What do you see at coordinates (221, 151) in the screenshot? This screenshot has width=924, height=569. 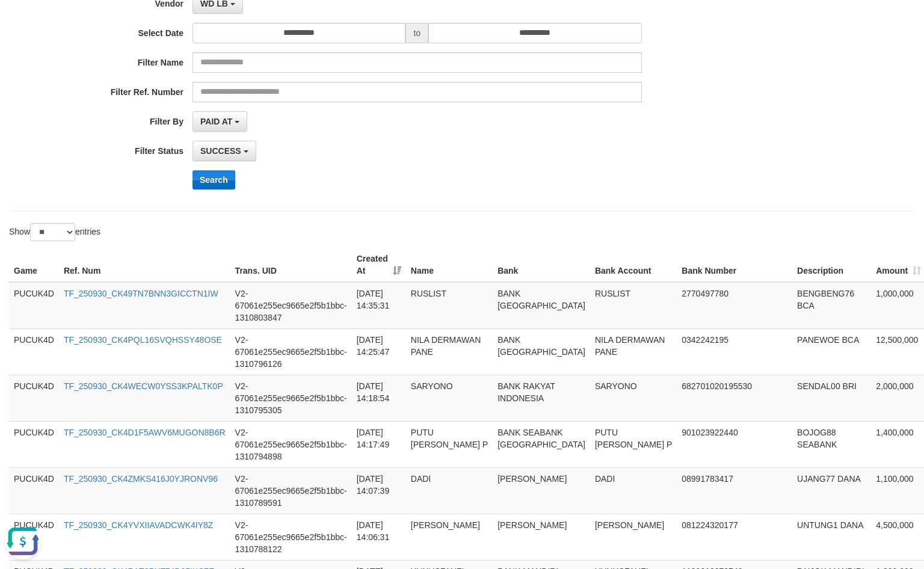 I see `span: SUCCESS` at bounding box center [221, 151].